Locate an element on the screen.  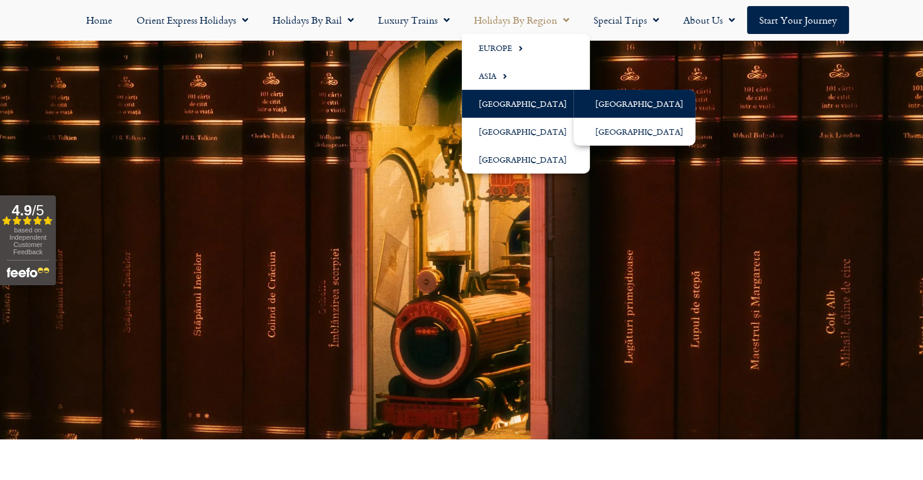
a: Europe is located at coordinates (525, 48).